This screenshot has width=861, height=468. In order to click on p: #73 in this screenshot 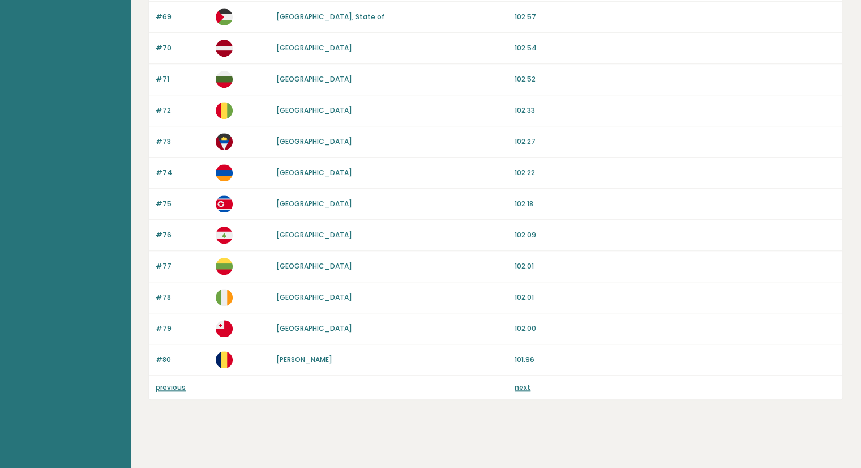, I will do `click(182, 142)`.